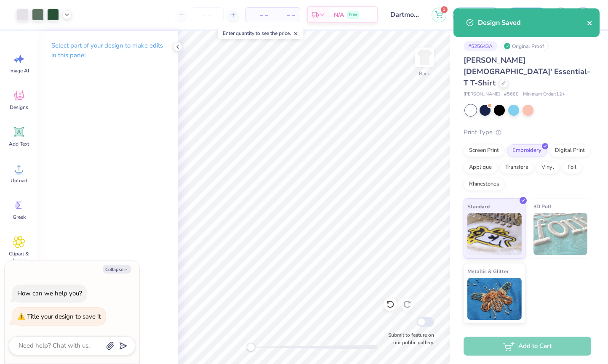 The width and height of the screenshot is (608, 364). What do you see at coordinates (353, 15) in the screenshot?
I see `span: Free` at bounding box center [353, 15].